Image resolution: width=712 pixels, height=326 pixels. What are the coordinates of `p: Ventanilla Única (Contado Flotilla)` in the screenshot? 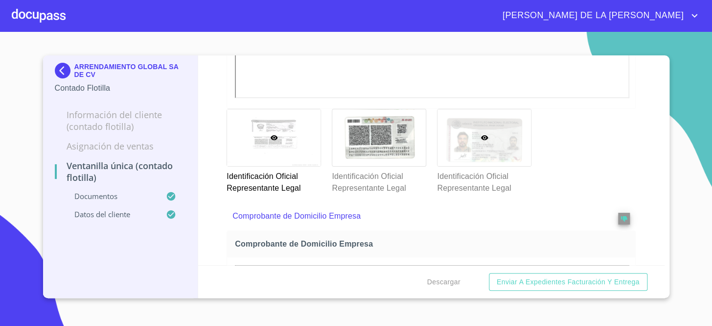 It's located at (120, 171).